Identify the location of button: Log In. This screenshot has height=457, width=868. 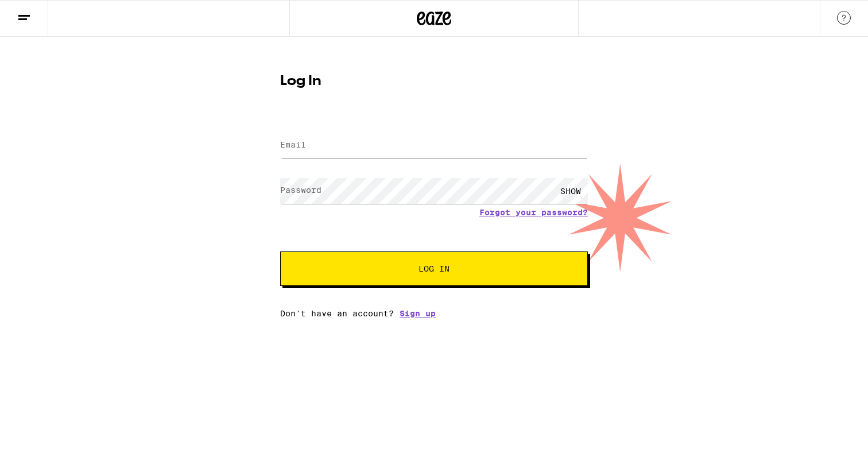
(434, 269).